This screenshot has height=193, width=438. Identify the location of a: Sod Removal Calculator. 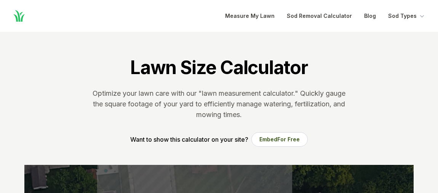
(319, 16).